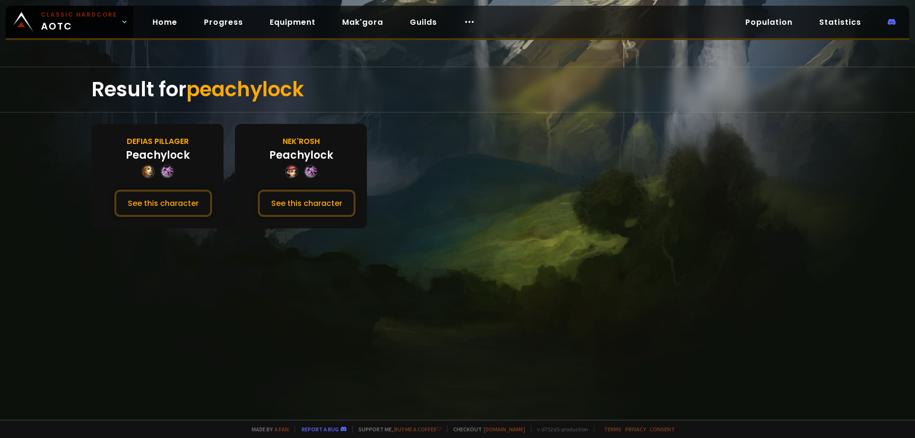 Image resolution: width=915 pixels, height=438 pixels. Describe the element at coordinates (320, 429) in the screenshot. I see `a: Report a bug` at that location.